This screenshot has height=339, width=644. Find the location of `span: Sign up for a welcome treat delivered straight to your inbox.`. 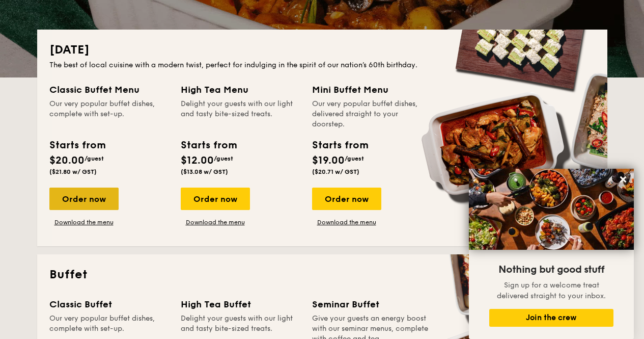

span: Sign up for a welcome treat delivered straight to your inbox. is located at coordinates (551, 291).